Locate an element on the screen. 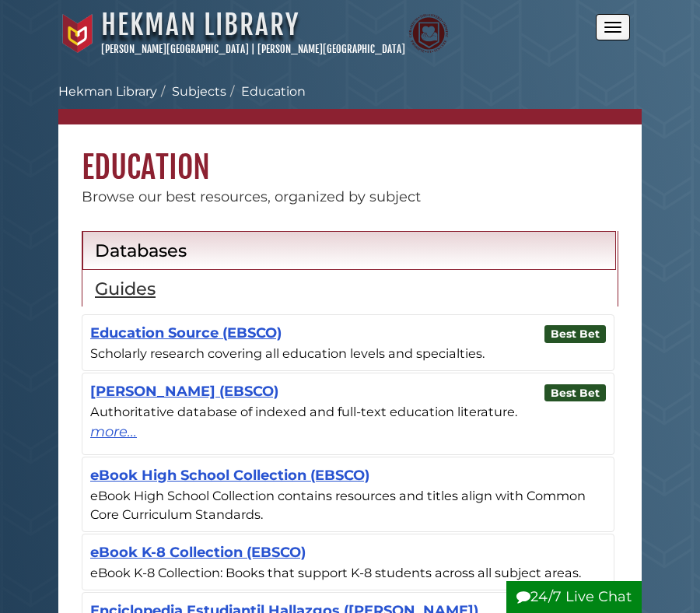 This screenshot has width=700, height=613. li: Education is located at coordinates (266, 92).